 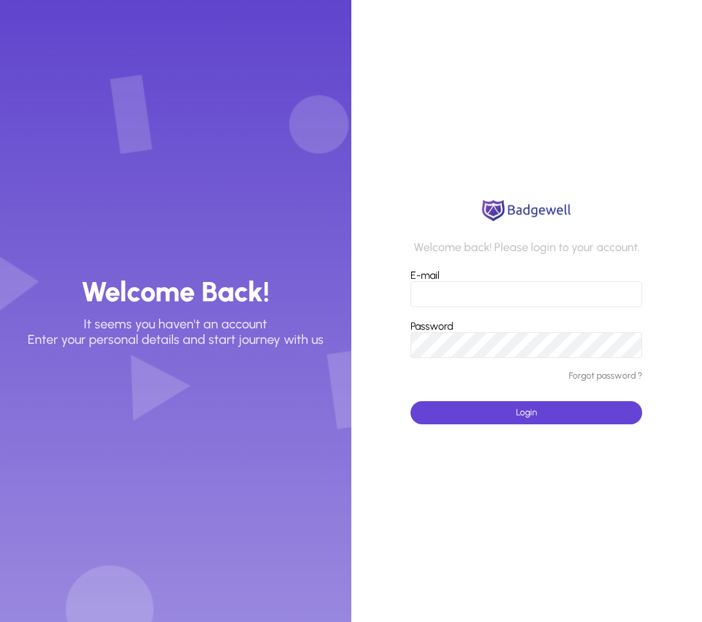 What do you see at coordinates (175, 324) in the screenshot?
I see `p: It seems you haven't an account` at bounding box center [175, 324].